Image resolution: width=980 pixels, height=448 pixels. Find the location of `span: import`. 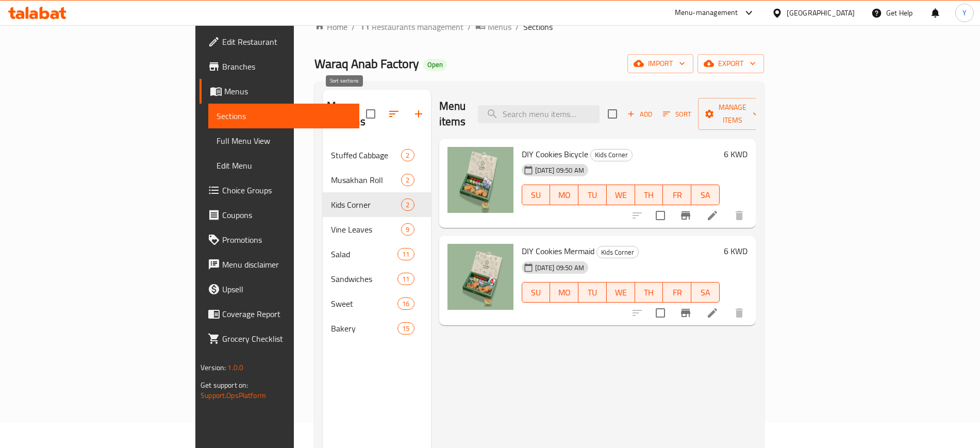

span: import is located at coordinates (660, 64).